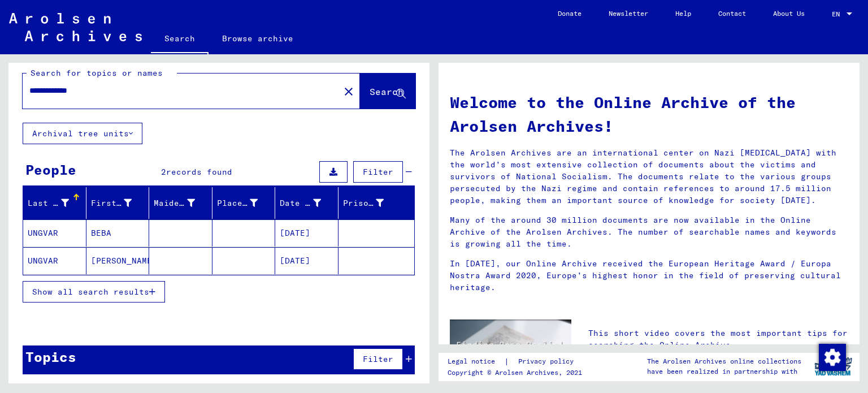  Describe the element at coordinates (476, 361) in the screenshot. I see `a: Legal notice` at that location.